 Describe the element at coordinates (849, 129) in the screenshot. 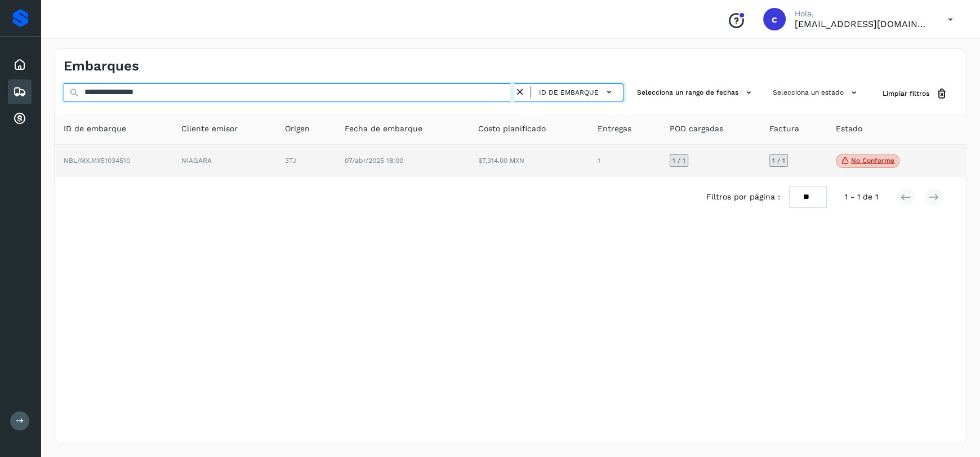

I see `span: Estado` at that location.